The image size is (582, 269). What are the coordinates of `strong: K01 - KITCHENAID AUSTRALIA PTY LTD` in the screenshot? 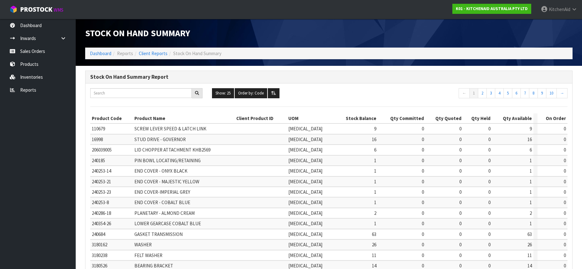 It's located at (492, 9).